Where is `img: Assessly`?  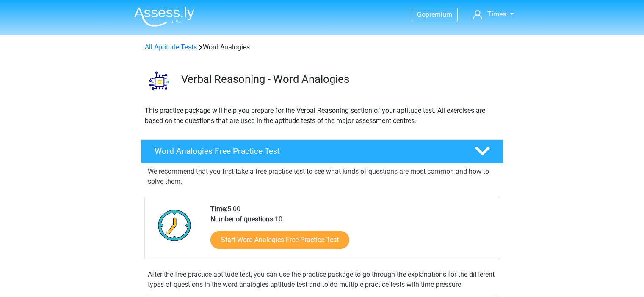 img: Assessly is located at coordinates (164, 16).